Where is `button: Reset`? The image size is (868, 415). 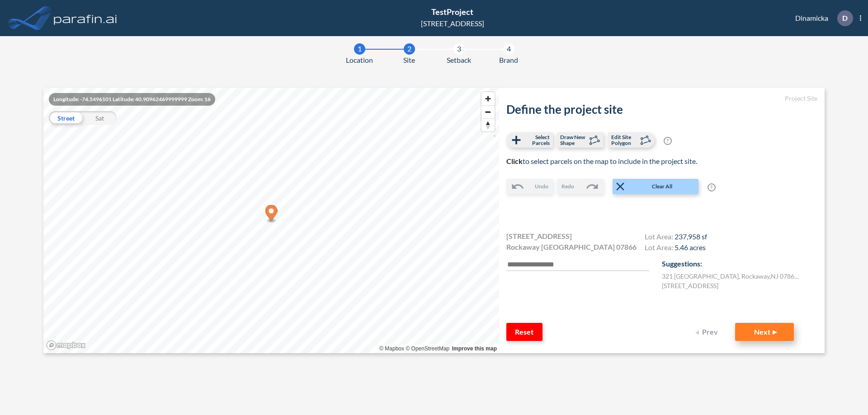 button: Reset is located at coordinates (525, 332).